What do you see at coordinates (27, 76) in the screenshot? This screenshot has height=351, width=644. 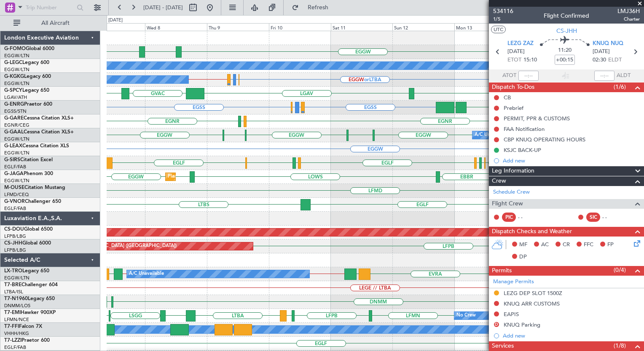 I see `a: G-KGKGLegacy 600` at bounding box center [27, 76].